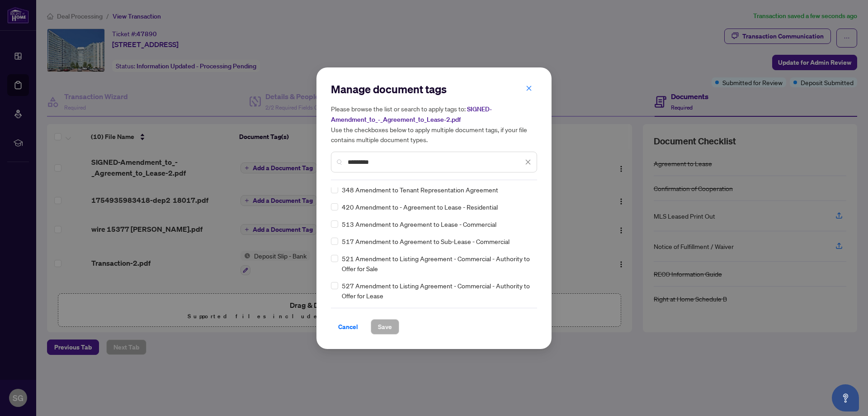 Image resolution: width=868 pixels, height=416 pixels. Describe the element at coordinates (434, 124) in the screenshot. I see `h5: Please browse the list or search to apply tags to: Use the checkboxes below to apply multiple doc...` at that location.